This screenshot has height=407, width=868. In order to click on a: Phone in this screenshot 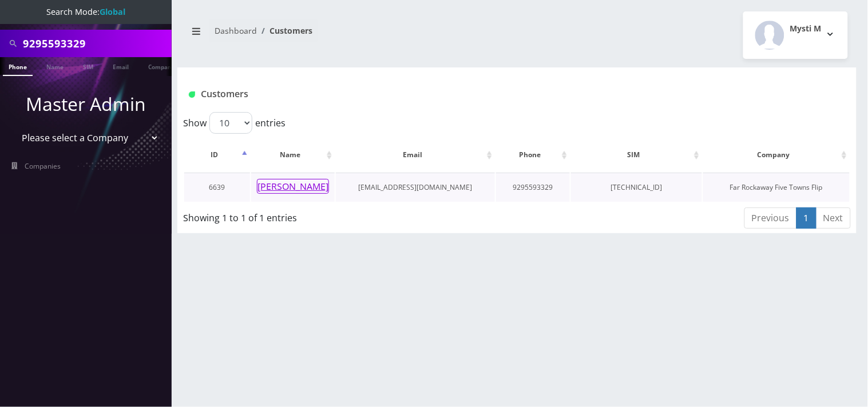, I will do `click(18, 67)`.